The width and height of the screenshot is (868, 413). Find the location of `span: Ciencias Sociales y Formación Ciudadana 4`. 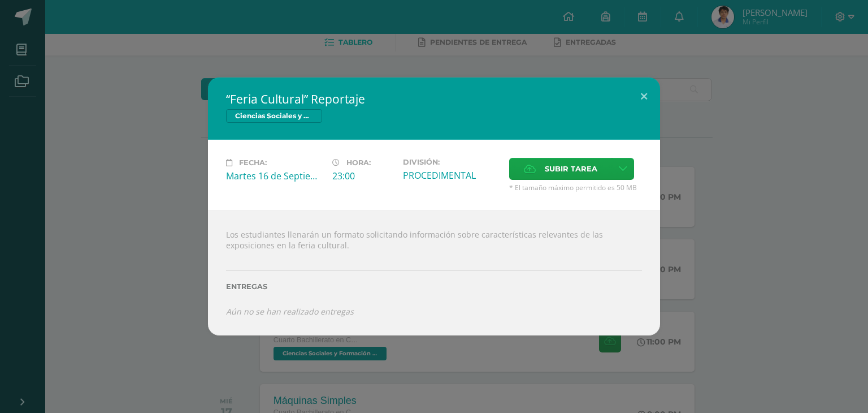

span: Ciencias Sociales y Formación Ciudadana 4 is located at coordinates (274, 116).